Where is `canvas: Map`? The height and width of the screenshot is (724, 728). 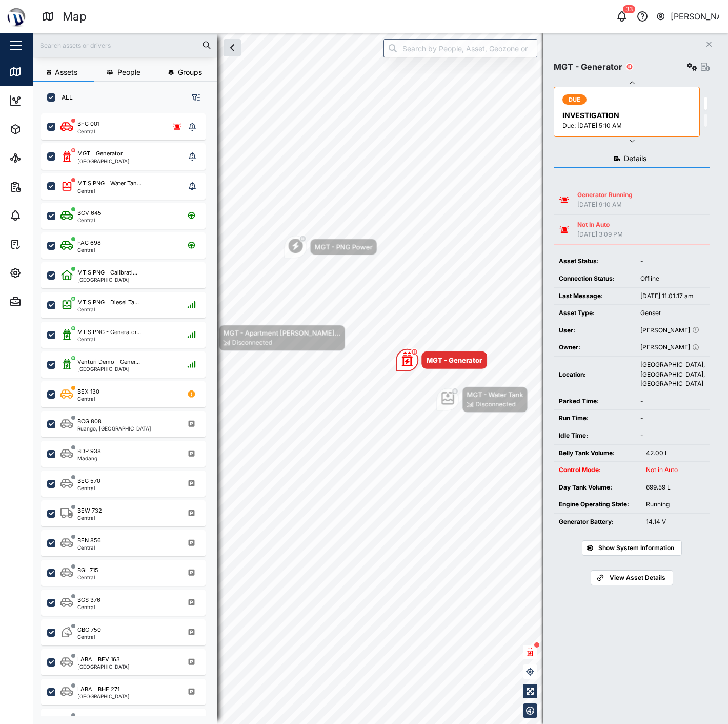 canvas: Map is located at coordinates (380, 378).